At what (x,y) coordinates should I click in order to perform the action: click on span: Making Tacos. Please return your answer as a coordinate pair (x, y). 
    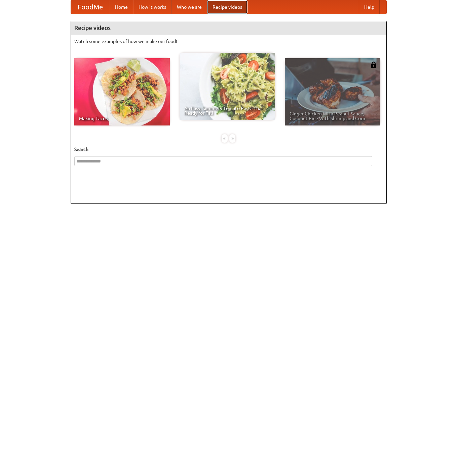
    Looking at the image, I should click on (122, 119).